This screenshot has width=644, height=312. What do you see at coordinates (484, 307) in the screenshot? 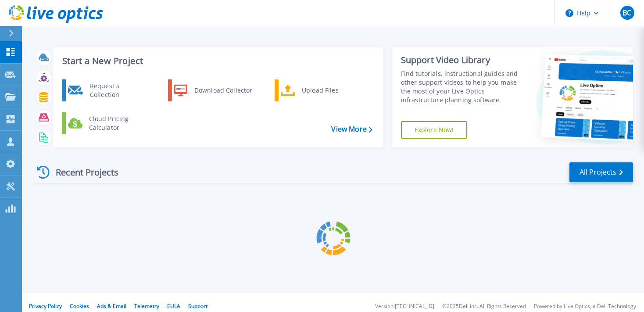
I see `li: © 2025 Dell Inc. All Rights Reserved` at bounding box center [484, 307].